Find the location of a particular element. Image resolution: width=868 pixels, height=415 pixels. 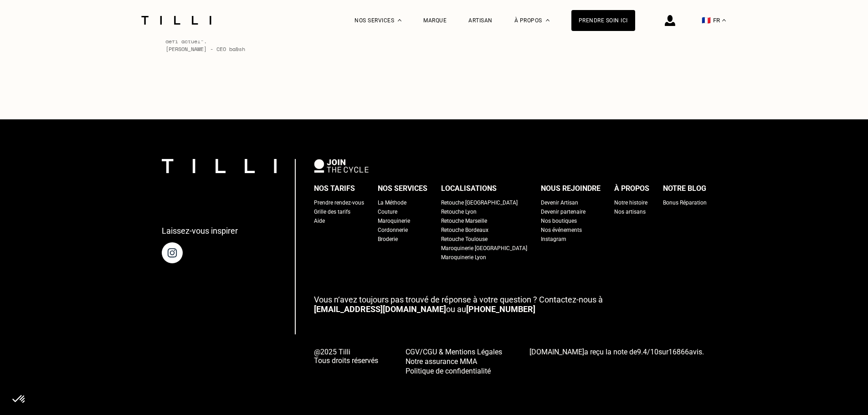

a: Devenir Artisan is located at coordinates (559, 203).